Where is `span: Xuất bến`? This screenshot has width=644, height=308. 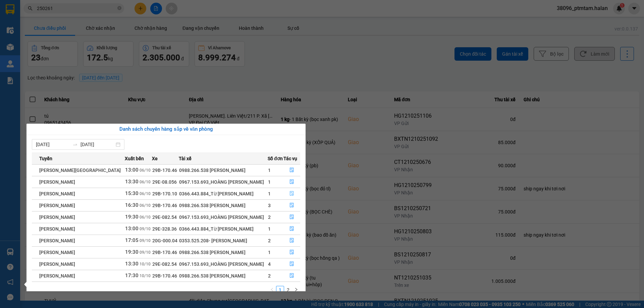 span: Xuất bến is located at coordinates (134, 158).